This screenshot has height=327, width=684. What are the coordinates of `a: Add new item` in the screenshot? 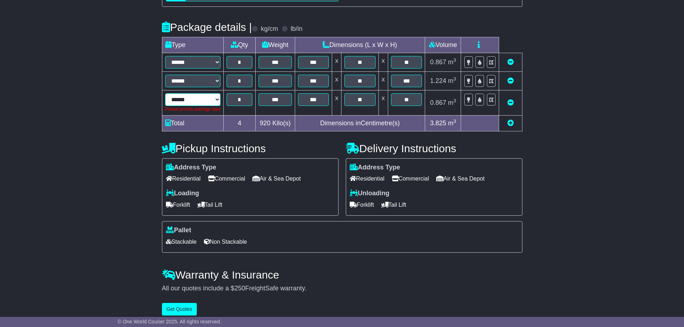 It's located at (510, 123).